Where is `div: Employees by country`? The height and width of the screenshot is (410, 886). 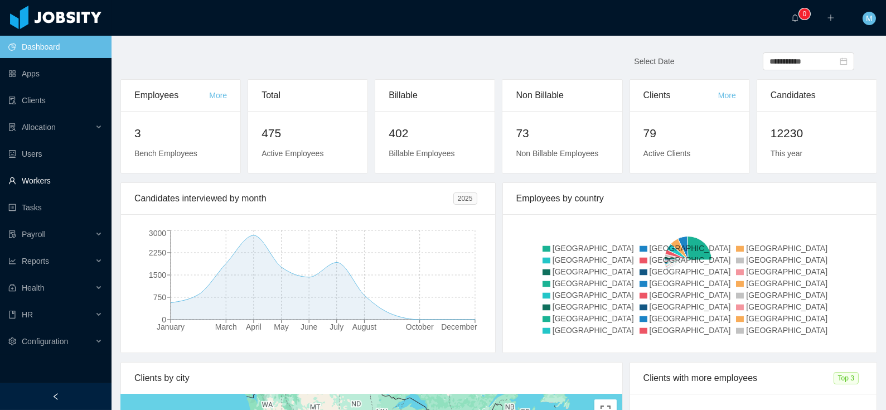 div: Employees by country is located at coordinates (689, 198).